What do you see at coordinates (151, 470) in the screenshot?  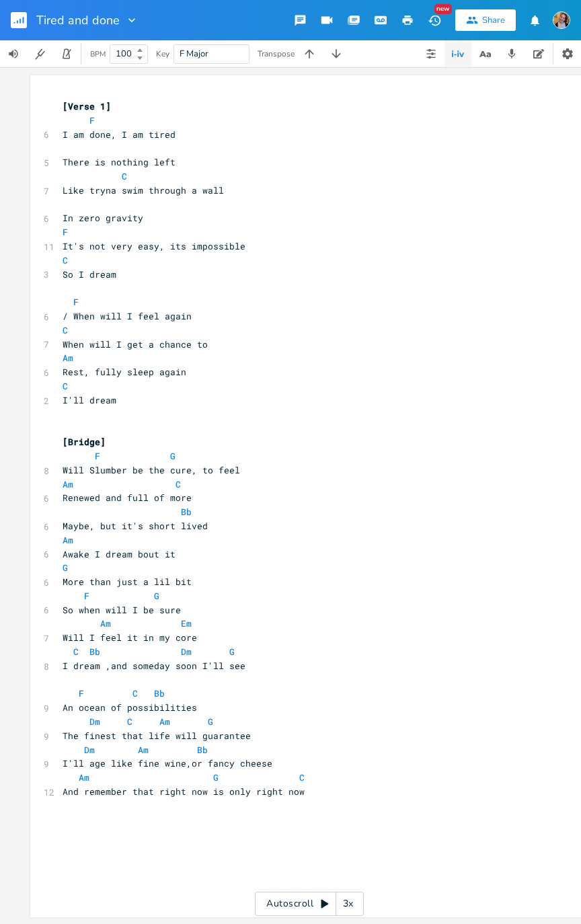 I see `span: Will Slumber be the cure, to feel` at bounding box center [151, 470].